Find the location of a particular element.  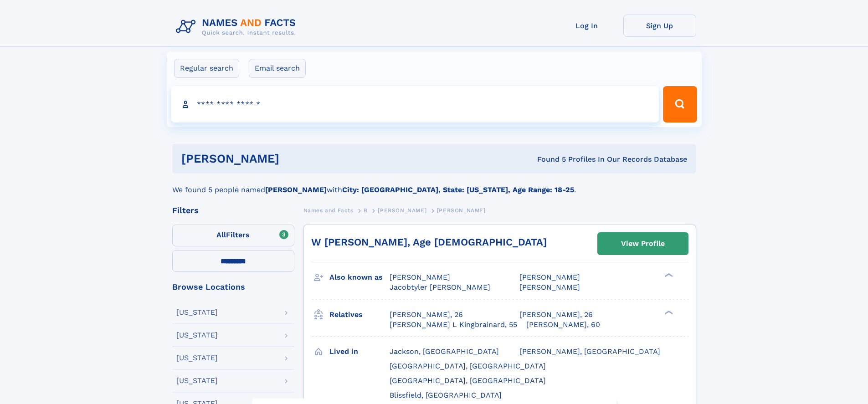

a: Names and Facts is located at coordinates (329, 210).